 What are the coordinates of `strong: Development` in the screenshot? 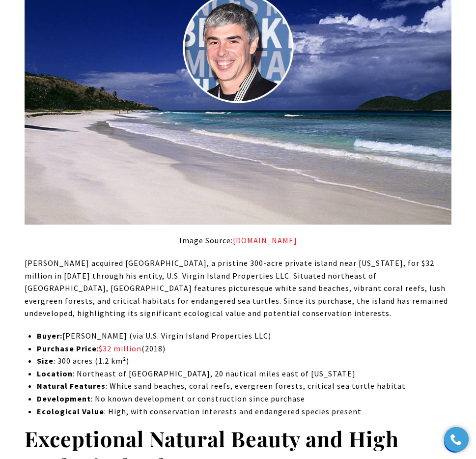 It's located at (64, 398).